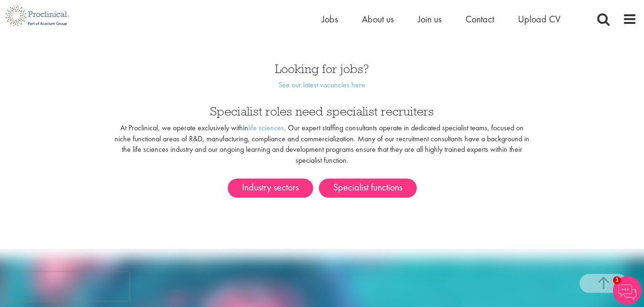 Image resolution: width=644 pixels, height=307 pixels. I want to click on span: 1, so click(617, 280).